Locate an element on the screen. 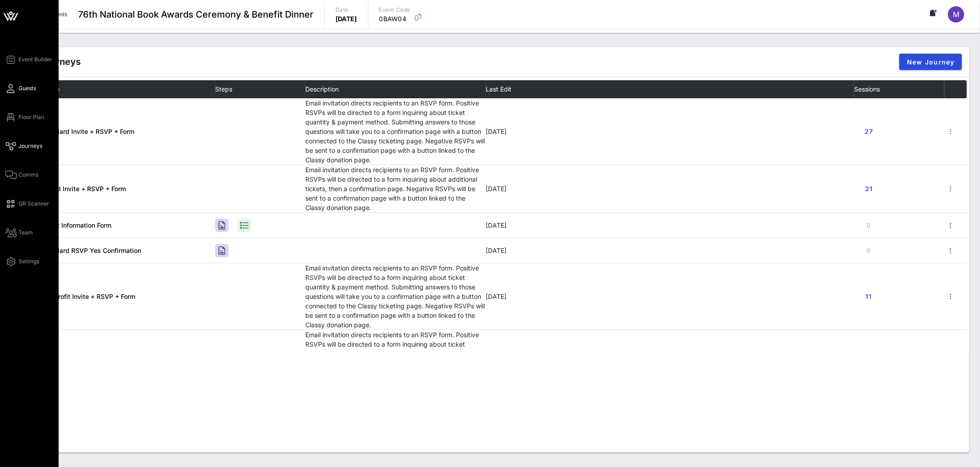 Image resolution: width=980 pixels, height=467 pixels. span: Comms is located at coordinates (28, 175).